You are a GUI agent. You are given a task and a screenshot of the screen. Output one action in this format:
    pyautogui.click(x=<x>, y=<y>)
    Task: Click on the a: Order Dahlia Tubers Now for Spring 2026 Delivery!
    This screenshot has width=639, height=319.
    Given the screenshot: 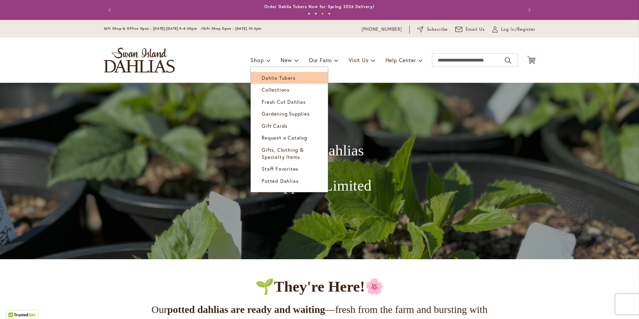 What is the action you would take?
    pyautogui.click(x=320, y=6)
    